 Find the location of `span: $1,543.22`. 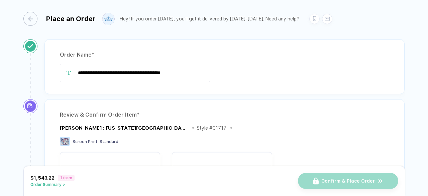

span: $1,543.22 is located at coordinates (42, 178).